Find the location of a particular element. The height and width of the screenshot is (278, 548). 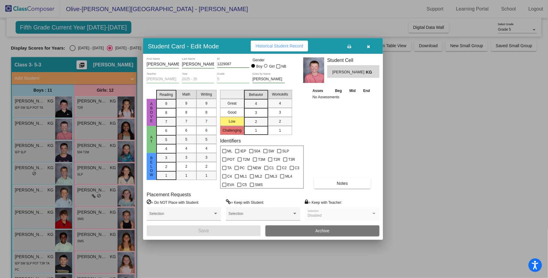

span: SW is located at coordinates (271, 151).